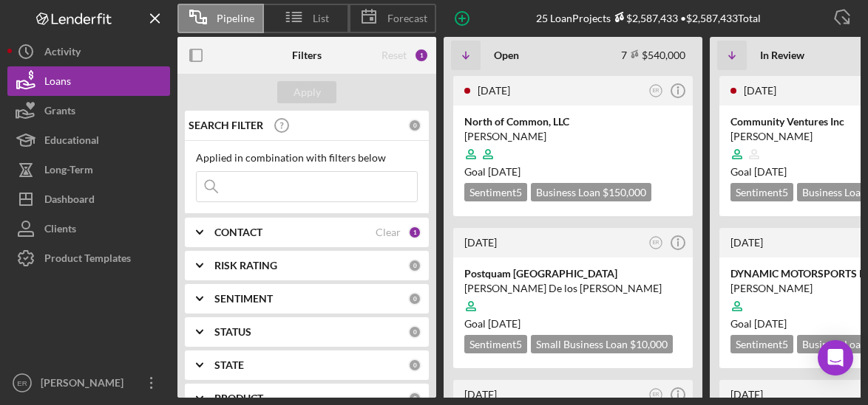 This screenshot has width=868, height=405. I want to click on button: Educational, so click(89, 140).